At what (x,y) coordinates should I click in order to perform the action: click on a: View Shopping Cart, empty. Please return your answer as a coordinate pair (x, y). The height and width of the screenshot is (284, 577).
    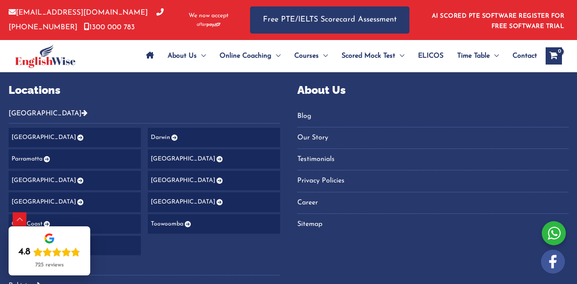
    Looking at the image, I should click on (554, 56).